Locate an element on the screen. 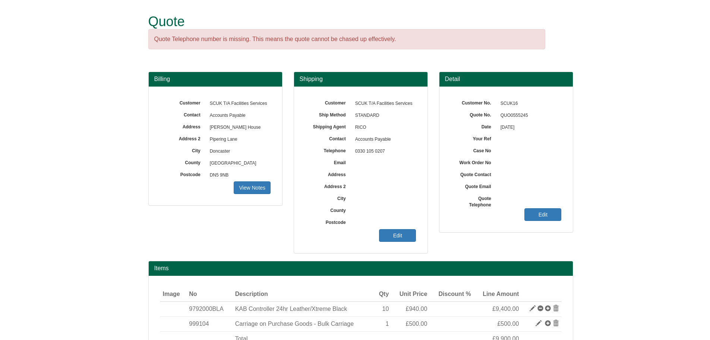  th: Description is located at coordinates (303, 294).